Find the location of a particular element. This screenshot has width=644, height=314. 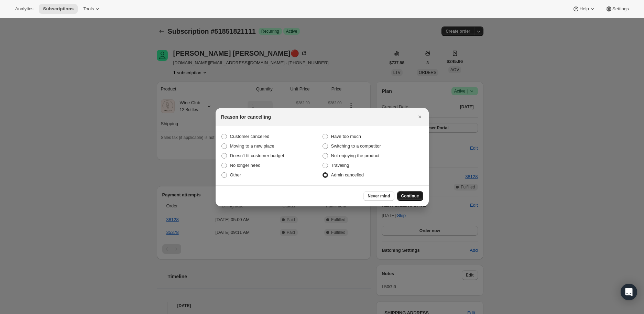

span: Never mind is located at coordinates (378, 196).